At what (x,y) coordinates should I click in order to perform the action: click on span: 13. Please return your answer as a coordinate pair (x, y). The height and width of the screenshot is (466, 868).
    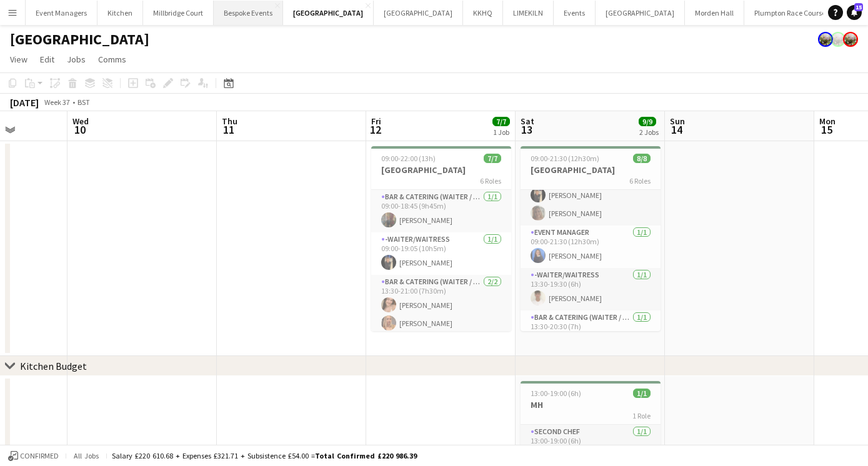
    Looking at the image, I should click on (526, 130).